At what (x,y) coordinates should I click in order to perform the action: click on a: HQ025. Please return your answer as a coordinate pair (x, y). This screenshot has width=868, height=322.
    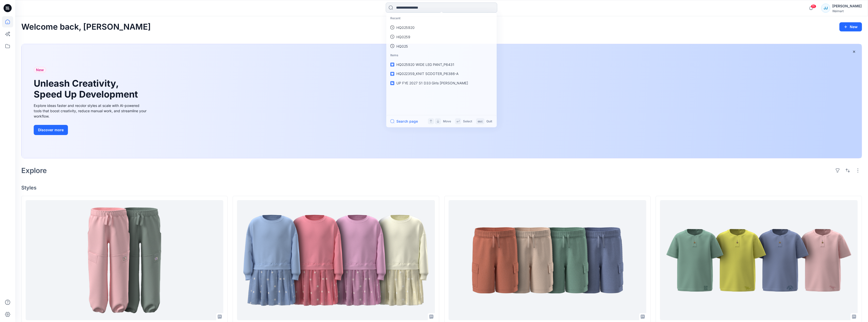
    Looking at the image, I should click on (441, 46).